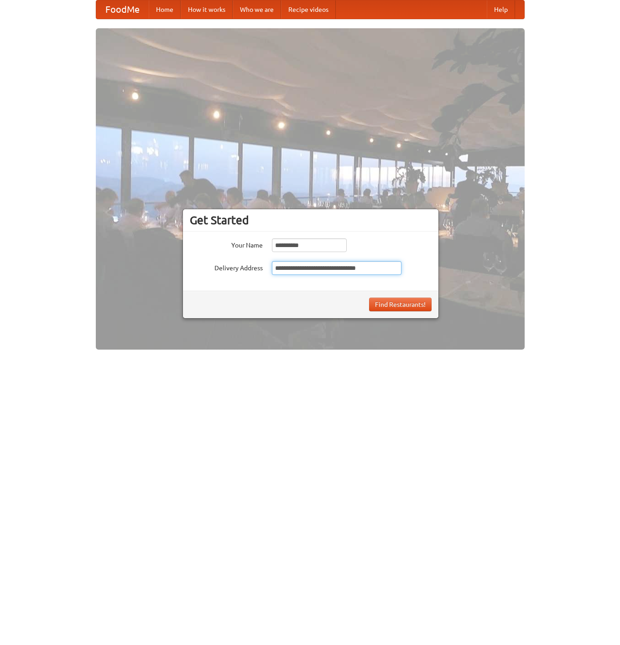  What do you see at coordinates (400, 305) in the screenshot?
I see `button: Find Restaurants!` at bounding box center [400, 305].